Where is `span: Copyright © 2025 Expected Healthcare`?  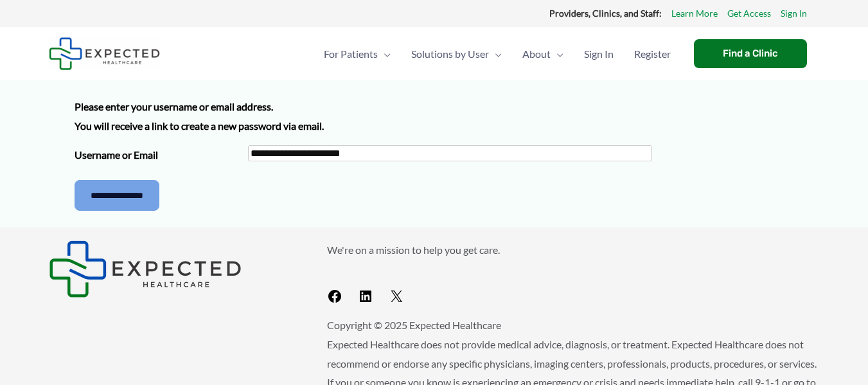 span: Copyright © 2025 Expected Healthcare is located at coordinates (414, 324).